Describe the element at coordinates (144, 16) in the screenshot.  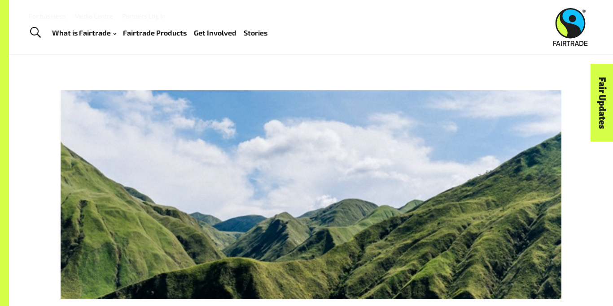
I see `a: Partners Log In` at that location.